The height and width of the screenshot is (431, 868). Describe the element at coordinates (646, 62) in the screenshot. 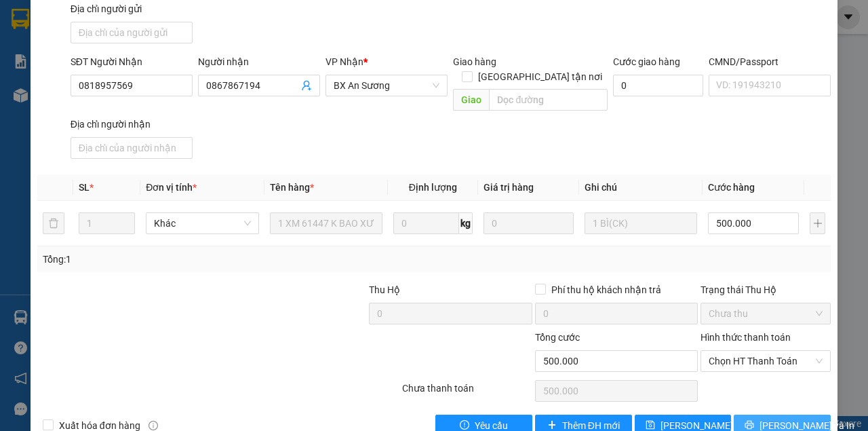

I see `label: Cước giao hàng` at that location.